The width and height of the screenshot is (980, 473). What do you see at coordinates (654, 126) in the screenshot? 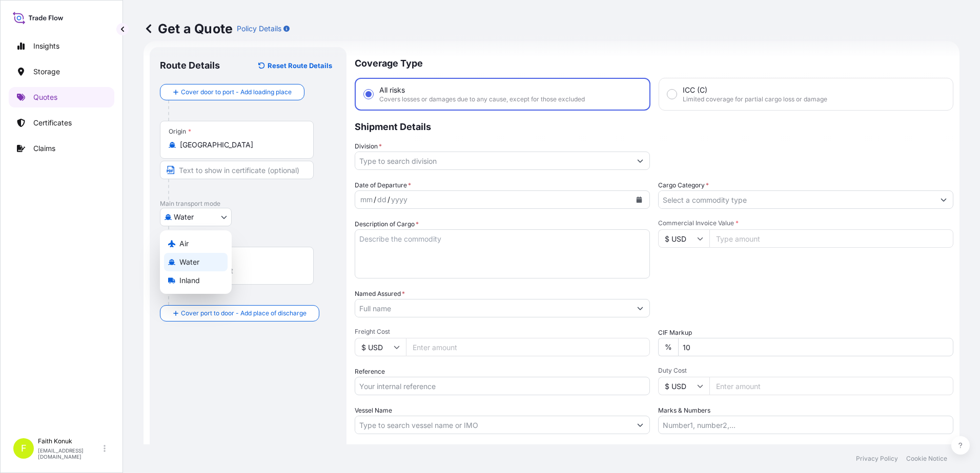
I see `p: Shipment Details` at bounding box center [654, 126].